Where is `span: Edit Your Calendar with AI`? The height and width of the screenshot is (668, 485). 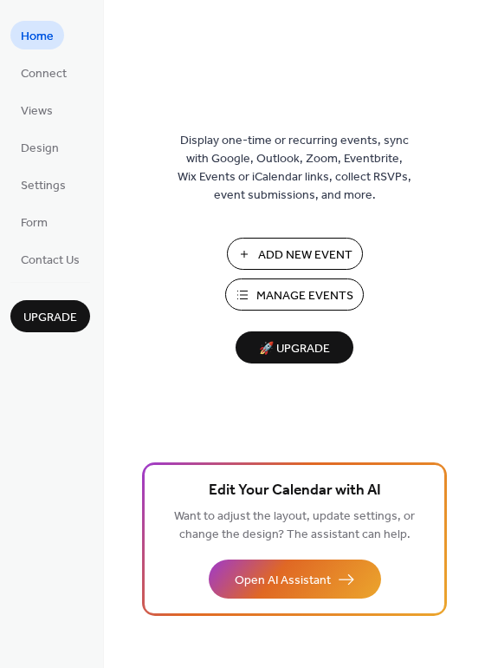 span: Edit Your Calendar with AI is located at coordinates (295, 491).